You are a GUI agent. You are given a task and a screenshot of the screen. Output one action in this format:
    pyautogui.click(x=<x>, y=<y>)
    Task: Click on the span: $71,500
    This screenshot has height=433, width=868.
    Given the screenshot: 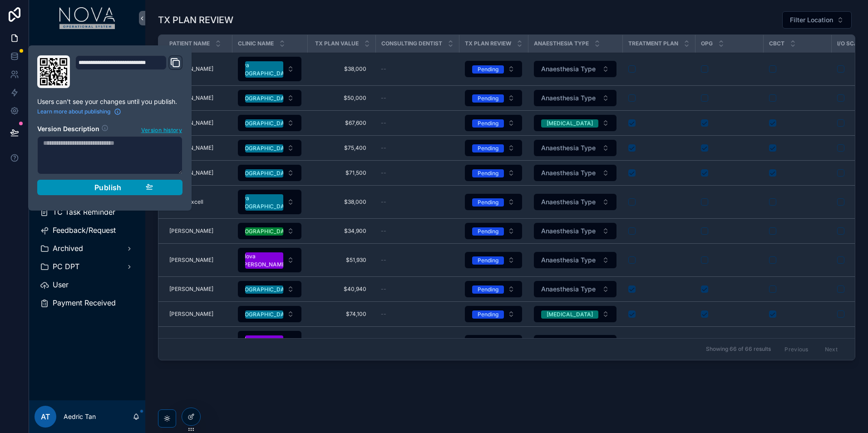 What is the action you would take?
    pyautogui.click(x=342, y=173)
    